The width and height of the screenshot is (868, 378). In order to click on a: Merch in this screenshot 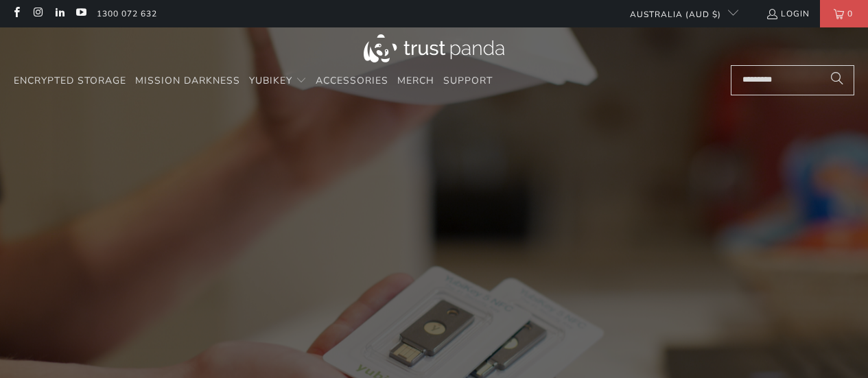, I will do `click(416, 81)`.